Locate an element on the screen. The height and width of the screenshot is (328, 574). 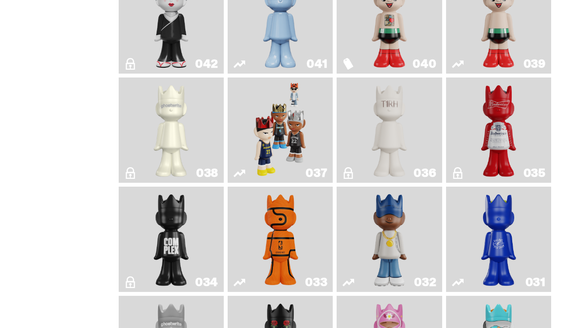
a: Game Face (2024) is located at coordinates (280, 130).